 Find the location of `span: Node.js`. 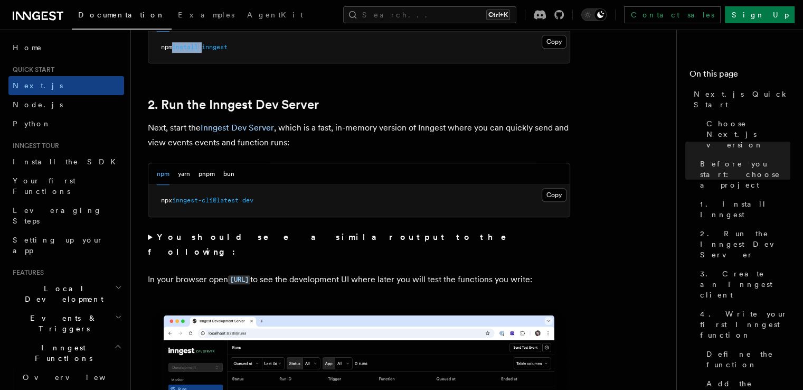

span: Node.js is located at coordinates (37, 105).